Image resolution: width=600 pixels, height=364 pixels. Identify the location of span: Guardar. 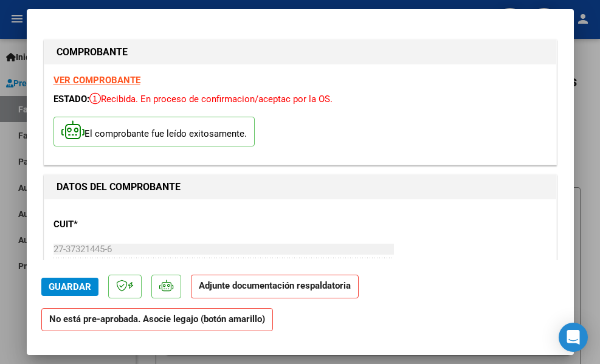
(70, 286).